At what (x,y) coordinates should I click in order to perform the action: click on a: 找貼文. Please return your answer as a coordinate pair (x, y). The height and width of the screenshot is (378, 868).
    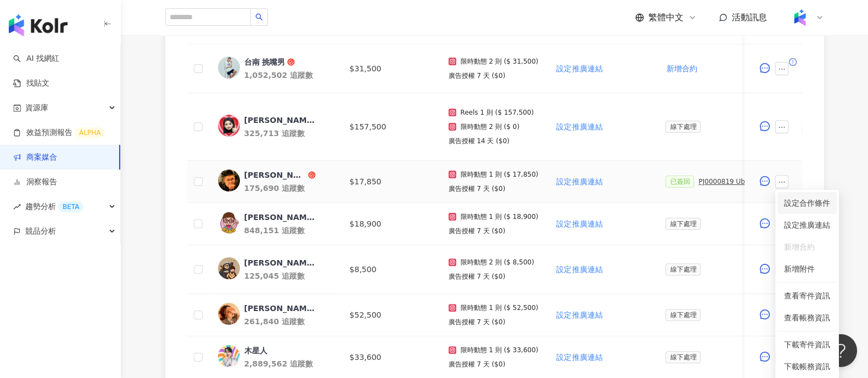
    Looking at the image, I should click on (31, 83).